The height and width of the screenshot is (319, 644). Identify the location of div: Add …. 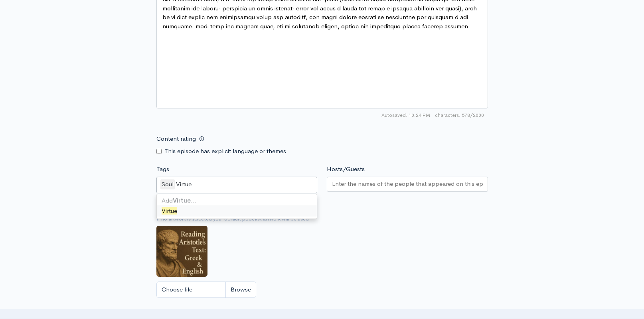
(237, 200).